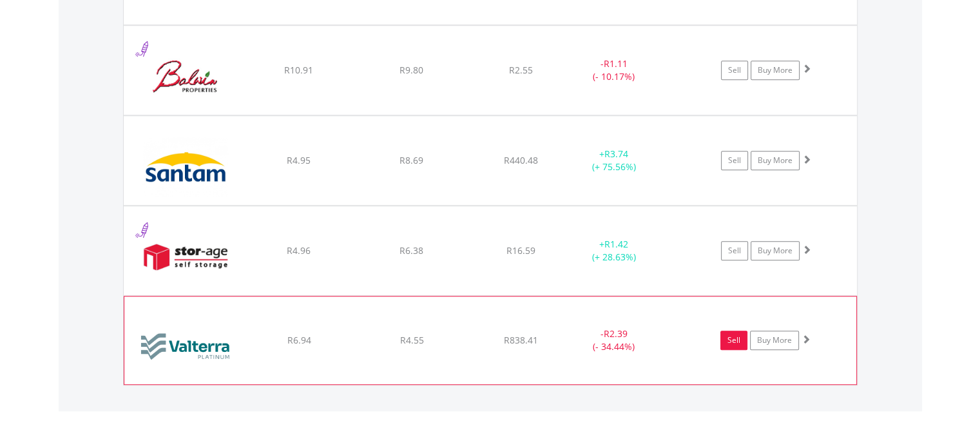  Describe the element at coordinates (614, 251) in the screenshot. I see `div: + (+ 28.63%)` at that location.